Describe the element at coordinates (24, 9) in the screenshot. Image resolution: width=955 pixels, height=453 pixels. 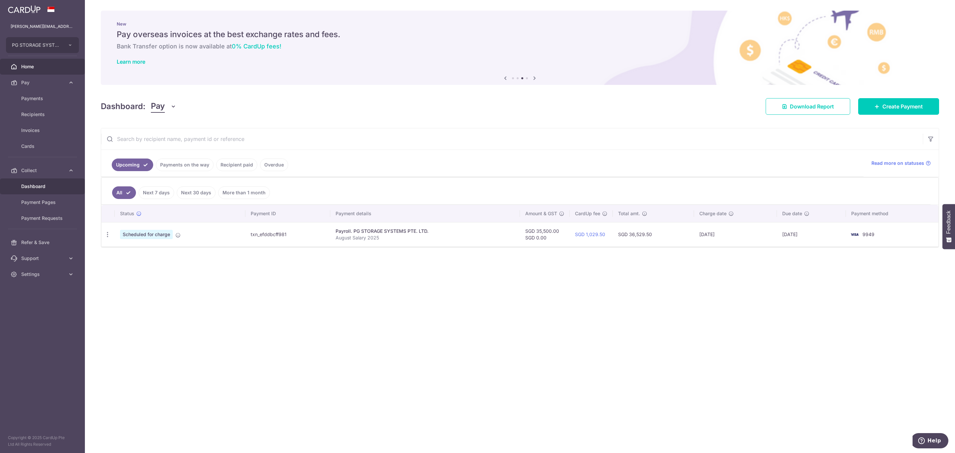
I see `img: CardUp` at that location.